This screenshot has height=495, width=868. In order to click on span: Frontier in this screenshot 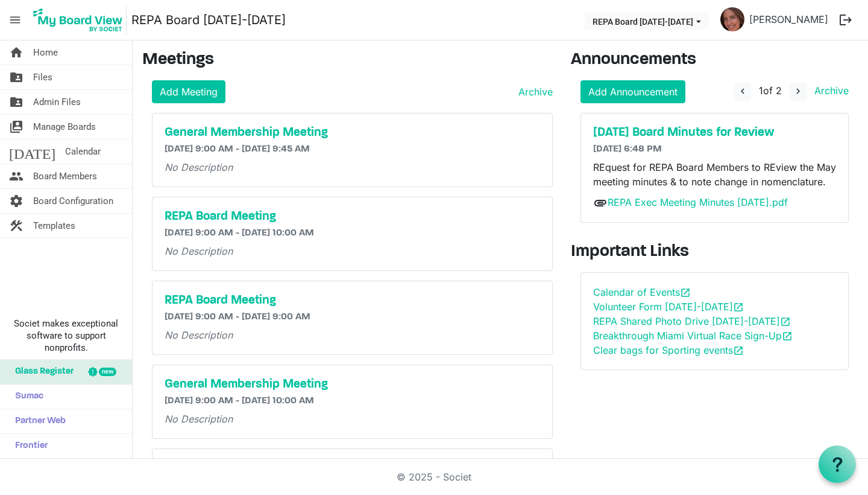, I will do `click(29, 446)`.